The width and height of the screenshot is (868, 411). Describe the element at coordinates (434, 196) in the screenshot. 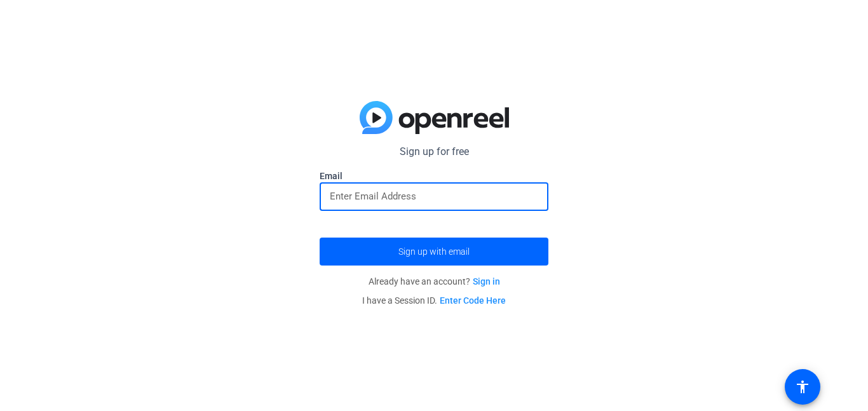

I see `input: Enter Email Address` at that location.